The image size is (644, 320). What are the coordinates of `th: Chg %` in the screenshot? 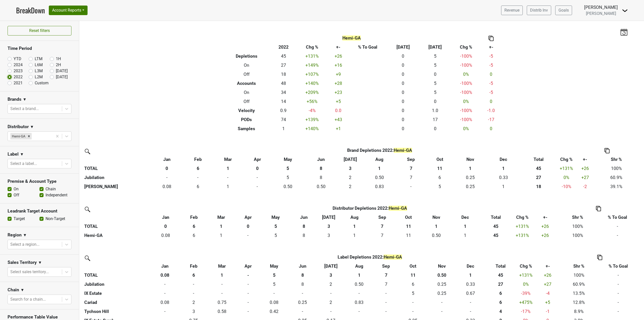 It's located at (312, 47).